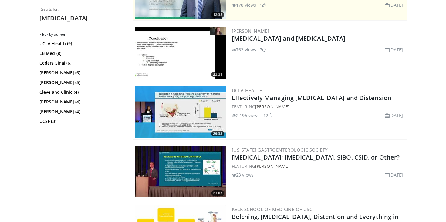 The height and width of the screenshot is (222, 446). Describe the element at coordinates (263, 5) in the screenshot. I see `li: 1` at that location.